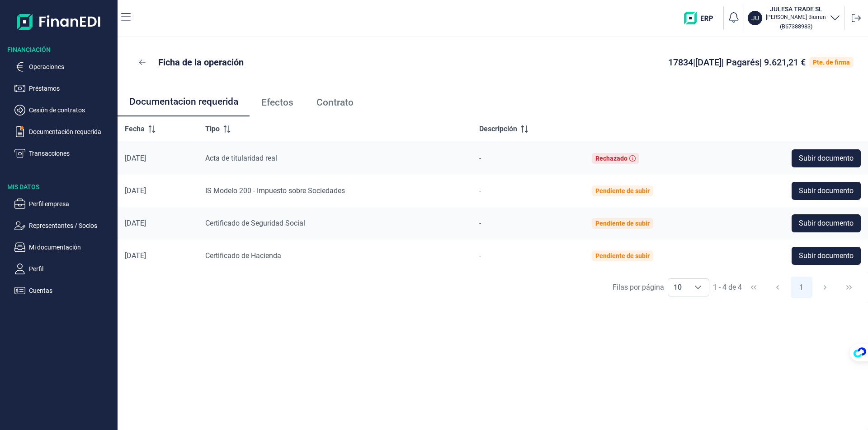 This screenshot has height=430, width=868. Describe the element at coordinates (72, 110) in the screenshot. I see `p: Cesión de contratos` at that location.